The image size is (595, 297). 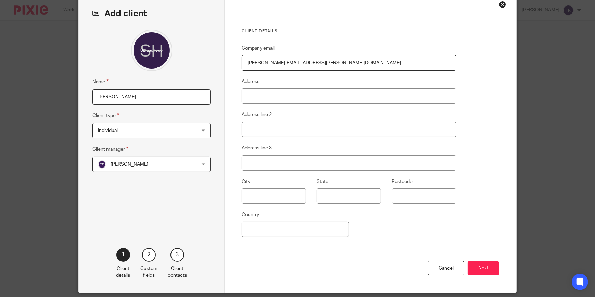 What do you see at coordinates (123, 272) in the screenshot?
I see `p: Client details` at bounding box center [123, 272].